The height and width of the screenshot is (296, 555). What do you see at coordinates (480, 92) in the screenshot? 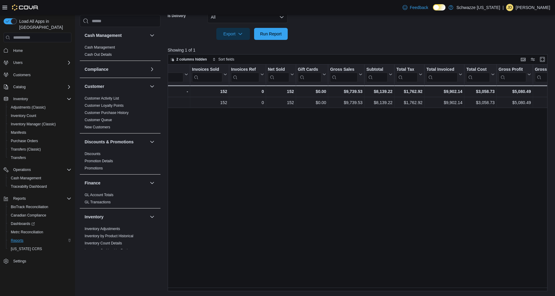
I see `div: $3,058.73` at bounding box center [480, 92].